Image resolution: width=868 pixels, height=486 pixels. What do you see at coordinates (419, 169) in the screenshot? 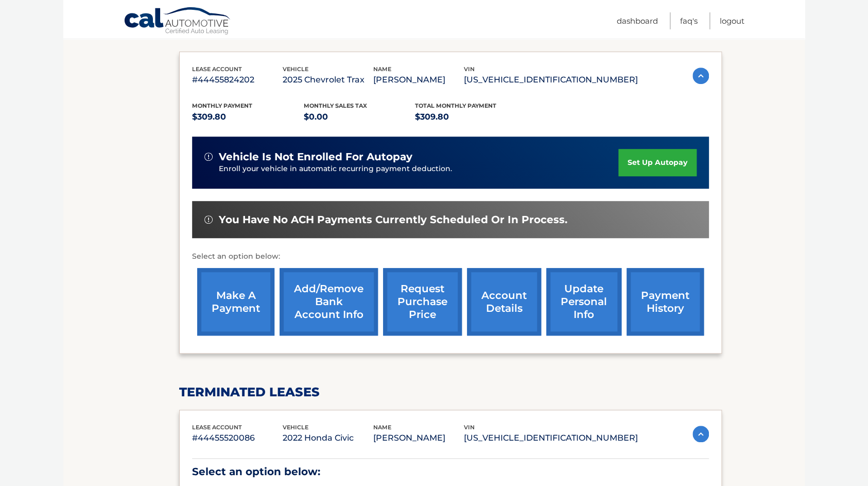
I see `p: Enroll your vehicle in automatic recurring payment deduction.` at bounding box center [419, 169].